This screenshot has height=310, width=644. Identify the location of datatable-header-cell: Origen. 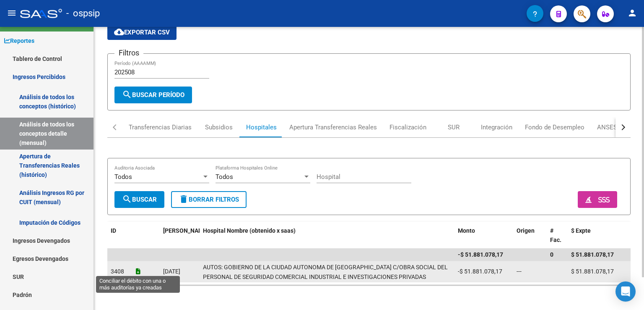
(530, 236).